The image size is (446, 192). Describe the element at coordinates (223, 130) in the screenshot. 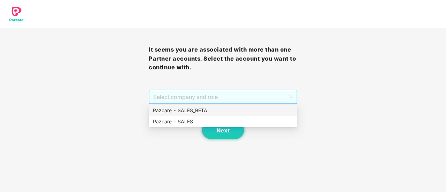

I see `span: Next` at that location.